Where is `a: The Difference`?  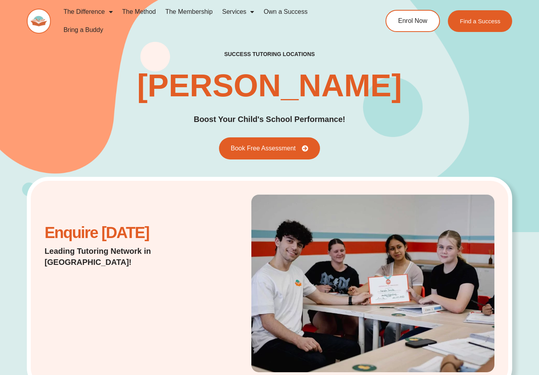 a: The Difference is located at coordinates (88, 12).